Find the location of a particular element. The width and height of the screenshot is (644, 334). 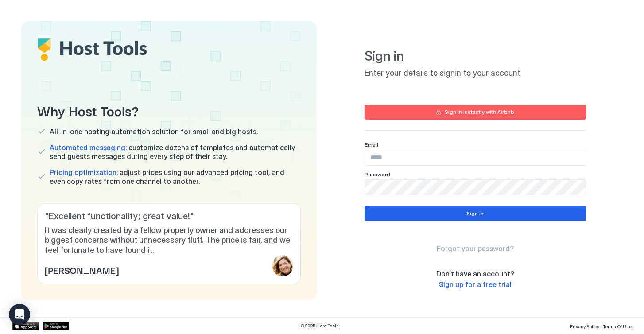

a: Terms Of Use is located at coordinates (617, 326).